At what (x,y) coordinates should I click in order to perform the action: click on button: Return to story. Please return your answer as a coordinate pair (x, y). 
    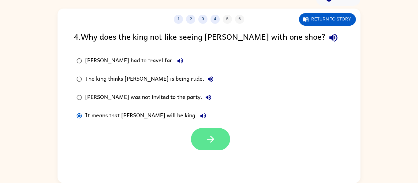
    Looking at the image, I should click on (328, 19).